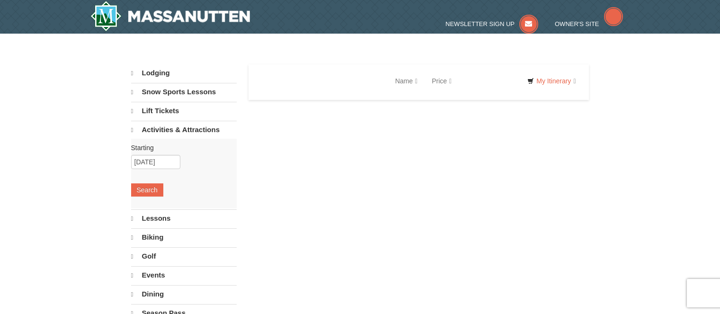 The height and width of the screenshot is (314, 720). Describe the element at coordinates (589, 24) in the screenshot. I see `a: Owner's Site` at that location.